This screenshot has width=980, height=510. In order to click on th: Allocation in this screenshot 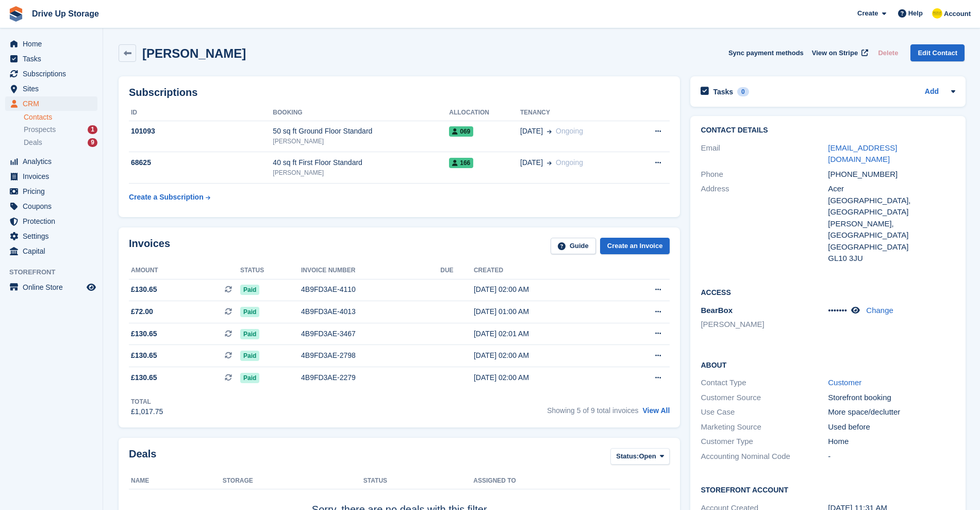, I will do `click(485, 113)`.